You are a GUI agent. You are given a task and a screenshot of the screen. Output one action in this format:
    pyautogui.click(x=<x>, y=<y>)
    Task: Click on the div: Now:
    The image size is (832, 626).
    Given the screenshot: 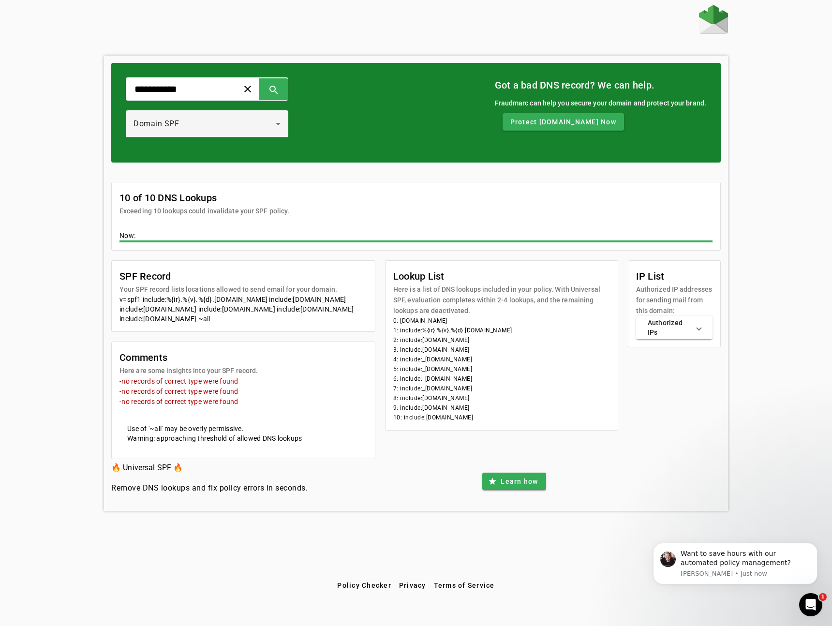 What is the action you would take?
    pyautogui.click(x=416, y=237)
    